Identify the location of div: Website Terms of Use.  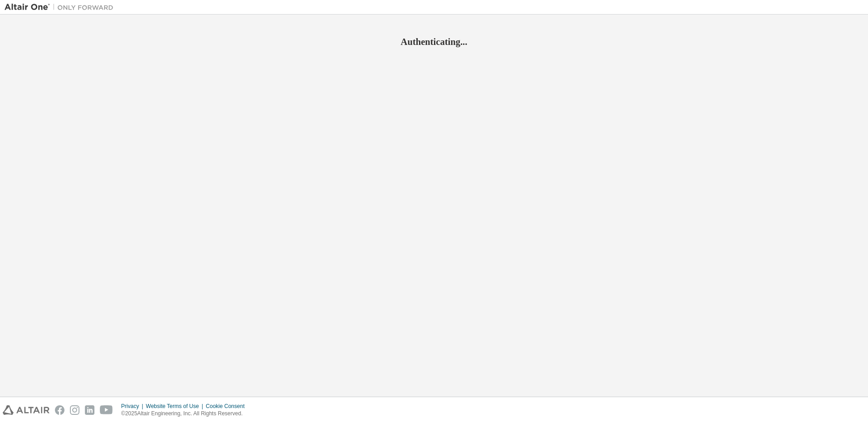
(176, 406).